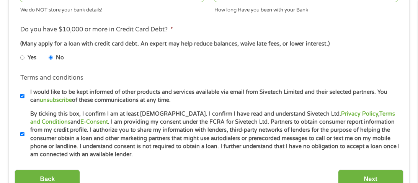 The height and width of the screenshot is (183, 418). I want to click on label: No, so click(60, 58).